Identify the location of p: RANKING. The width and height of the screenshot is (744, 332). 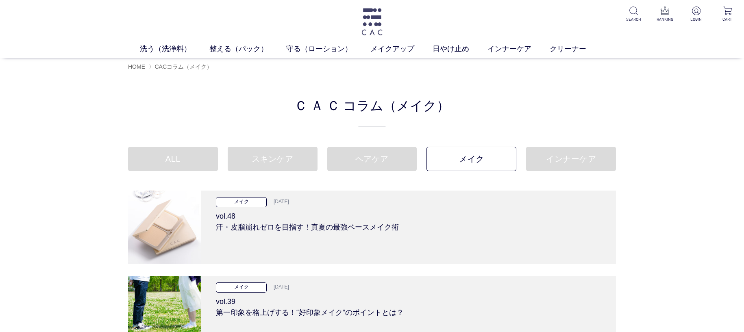
(665, 19).